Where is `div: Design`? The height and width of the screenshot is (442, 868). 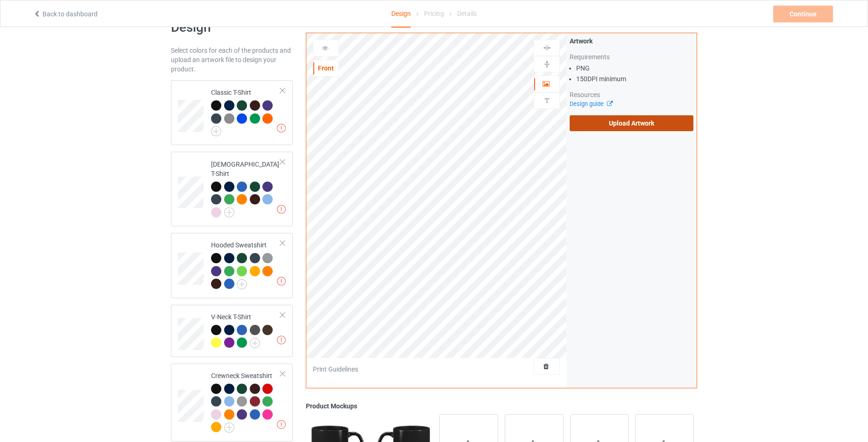
div: Design is located at coordinates (401, 14).